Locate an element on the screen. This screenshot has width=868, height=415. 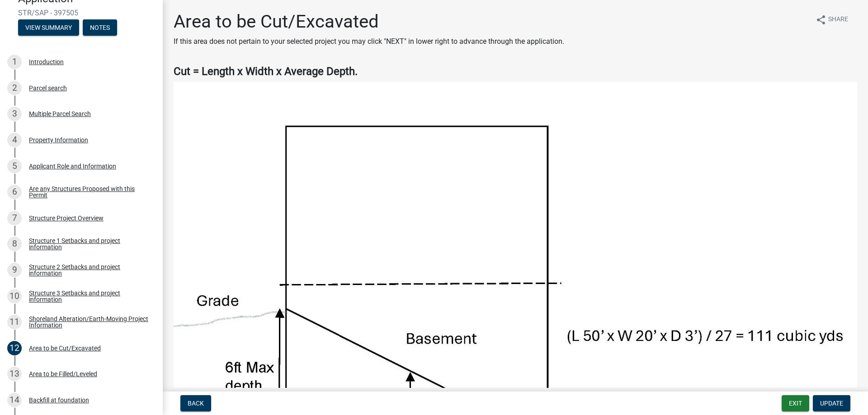
div: Multiple Parcel Search is located at coordinates (60, 114).